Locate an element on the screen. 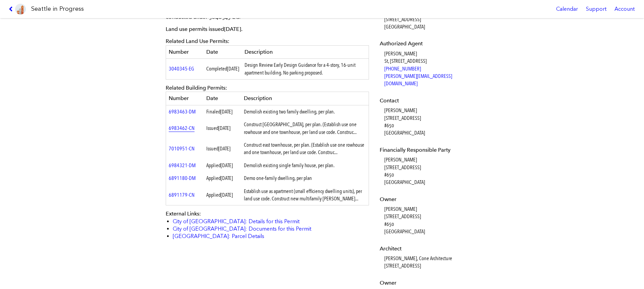 This screenshot has width=644, height=289. span: Related Land Use Permits: is located at coordinates (197, 41).